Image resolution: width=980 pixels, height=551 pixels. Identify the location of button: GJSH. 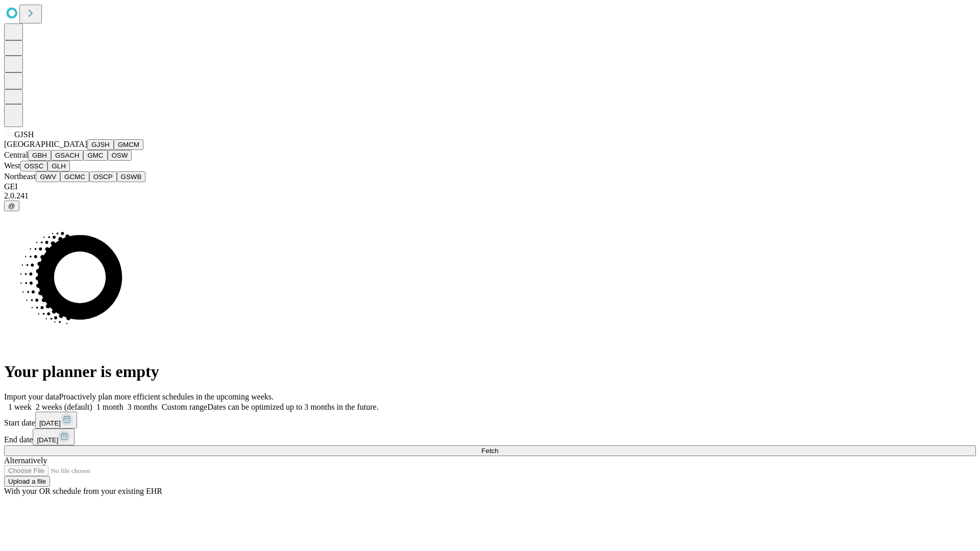
(101, 144).